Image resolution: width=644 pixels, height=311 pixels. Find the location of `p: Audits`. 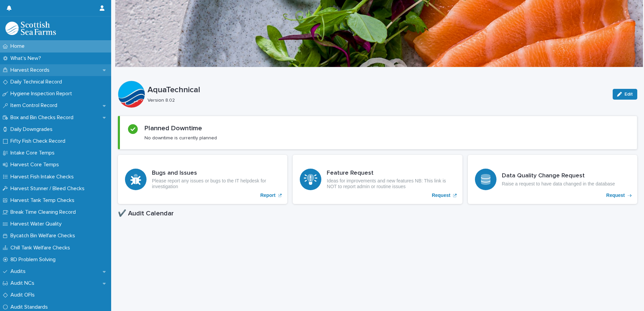

p: Audits is located at coordinates (19, 272).